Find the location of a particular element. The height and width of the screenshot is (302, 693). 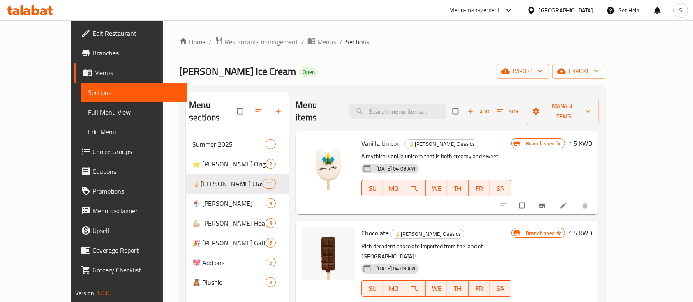

img: Chocolate is located at coordinates (328, 253).